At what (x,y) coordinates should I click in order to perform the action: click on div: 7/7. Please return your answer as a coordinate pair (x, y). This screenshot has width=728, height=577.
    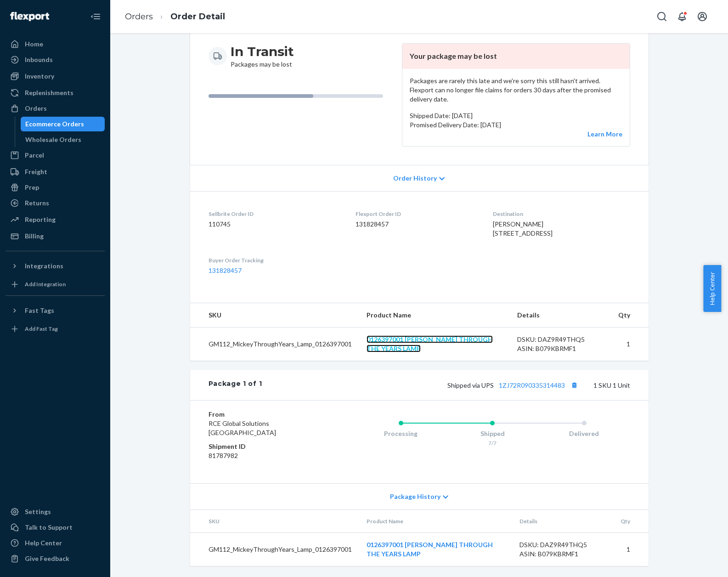
    Looking at the image, I should click on (493, 443).